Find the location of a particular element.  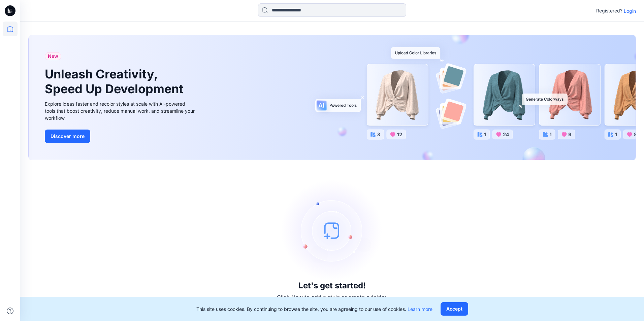

img: empty-state-image.svg is located at coordinates (332, 230).